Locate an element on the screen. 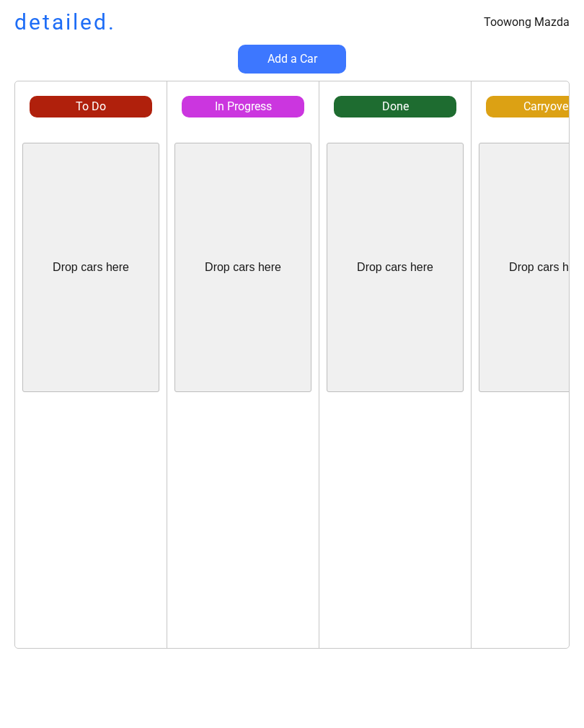  h1: detailed. is located at coordinates (65, 22).